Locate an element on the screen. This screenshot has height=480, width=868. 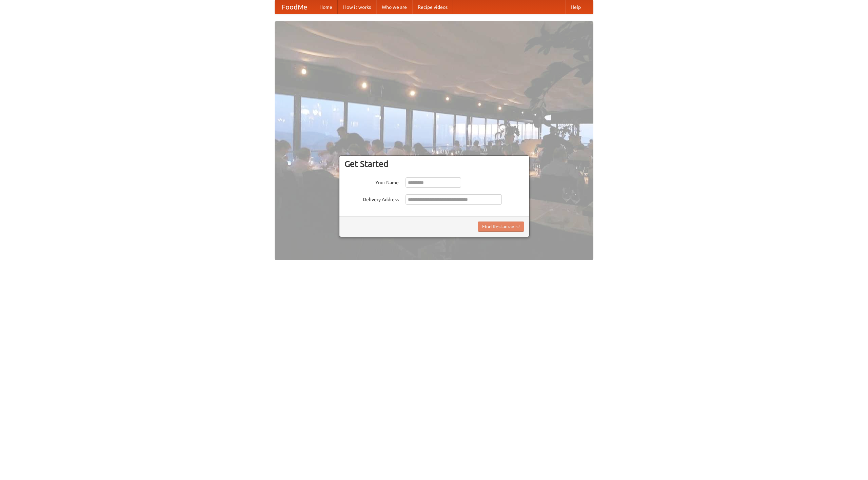
a: How it works is located at coordinates (357, 7).